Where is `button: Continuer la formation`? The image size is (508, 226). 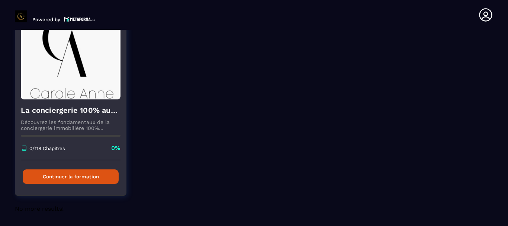 button: Continuer la formation is located at coordinates (71, 176).